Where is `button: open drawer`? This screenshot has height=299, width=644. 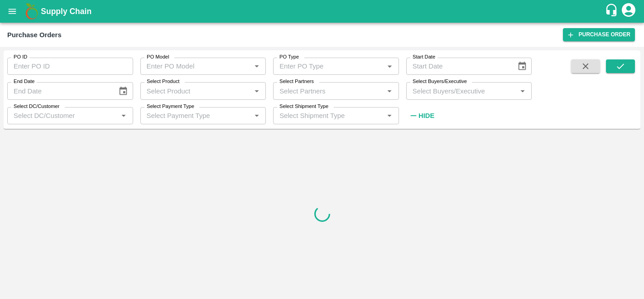
button: open drawer is located at coordinates (12, 11).